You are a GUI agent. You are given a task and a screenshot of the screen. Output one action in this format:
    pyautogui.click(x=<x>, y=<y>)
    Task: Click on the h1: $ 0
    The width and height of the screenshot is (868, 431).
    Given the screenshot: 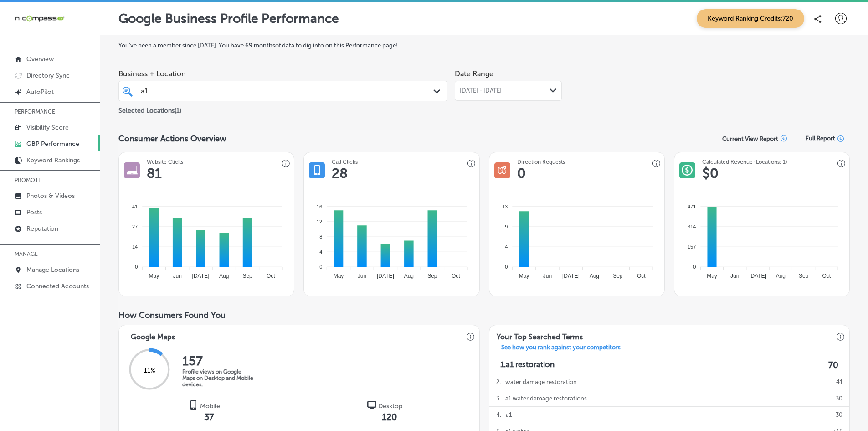 What is the action you would take?
    pyautogui.click(x=710, y=173)
    